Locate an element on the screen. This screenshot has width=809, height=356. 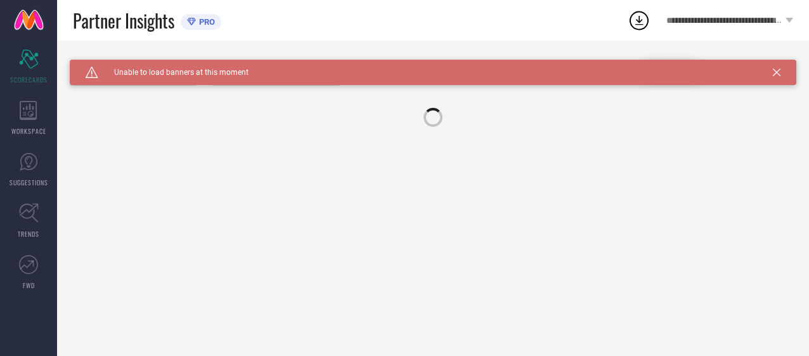
div: Brand is located at coordinates (133, 64).